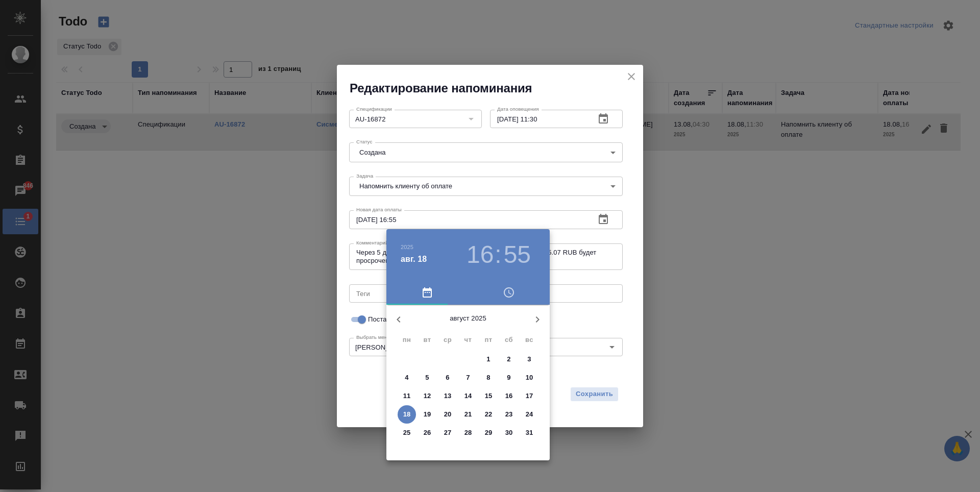 The image size is (980, 492). What do you see at coordinates (509, 339) in the screenshot?
I see `span: сб` at bounding box center [509, 339].